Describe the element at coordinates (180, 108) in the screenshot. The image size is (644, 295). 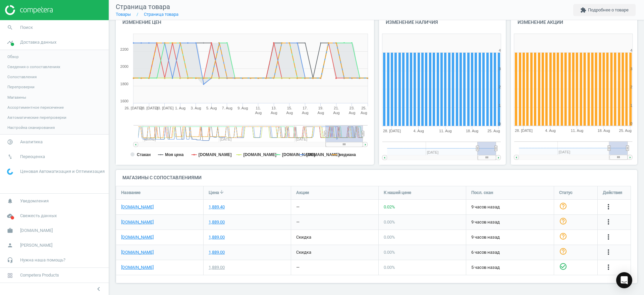
I see `tspan: 1. Aug` at that location.